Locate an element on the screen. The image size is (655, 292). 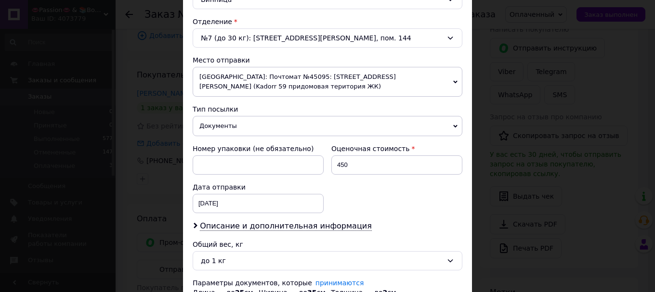
div: Оценочная стоимость is located at coordinates (397, 149).